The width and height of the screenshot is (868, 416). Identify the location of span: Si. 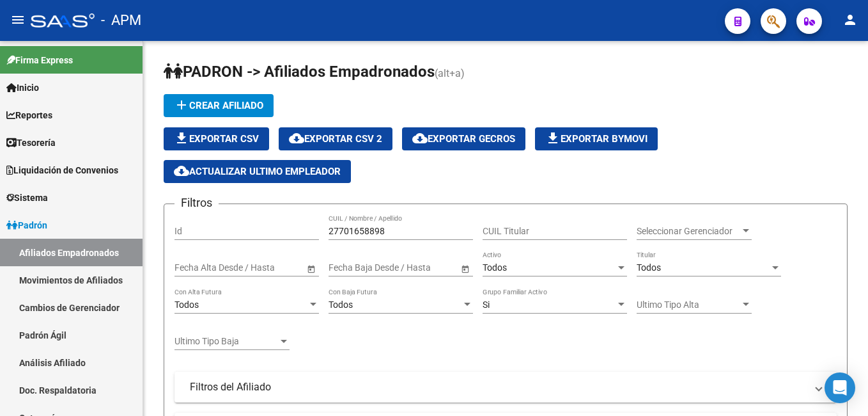
(486, 304).